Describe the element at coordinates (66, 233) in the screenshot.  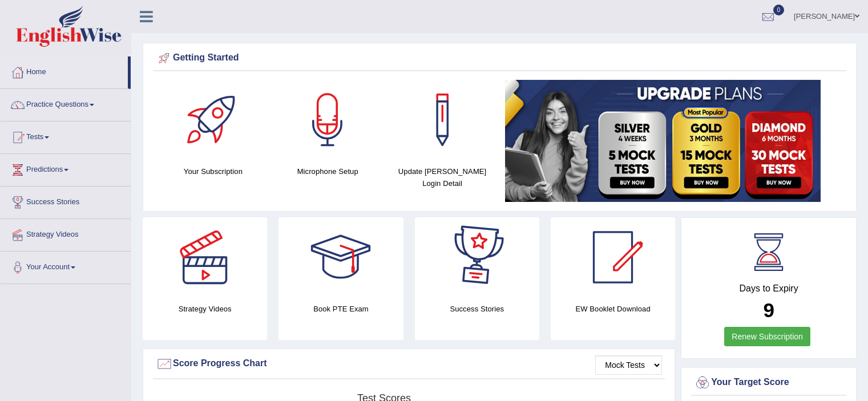
I see `a: Strategy Videos` at that location.